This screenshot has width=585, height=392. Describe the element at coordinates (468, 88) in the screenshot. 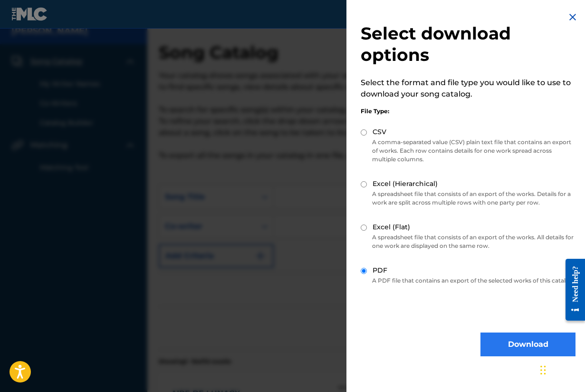

I see `p: Select the format and file type you would like to use to download your song catalog.` at that location.